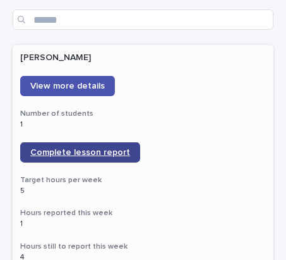  I want to click on h3: Target hours per week, so click(143, 180).